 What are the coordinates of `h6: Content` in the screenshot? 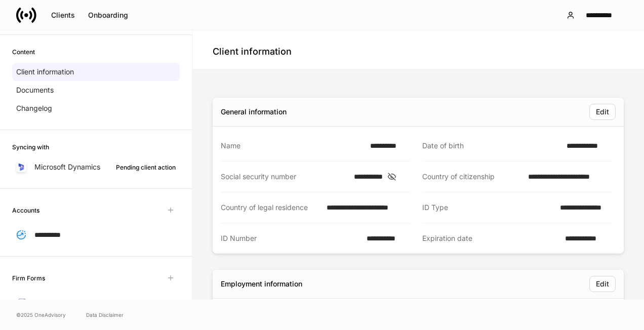 It's located at (23, 52).